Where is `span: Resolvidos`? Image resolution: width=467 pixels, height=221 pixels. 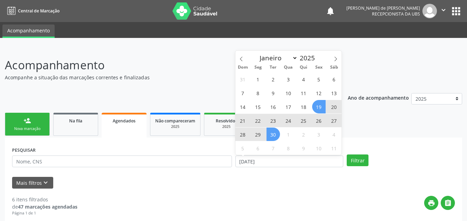
span: Resolvidos is located at coordinates (226, 121).